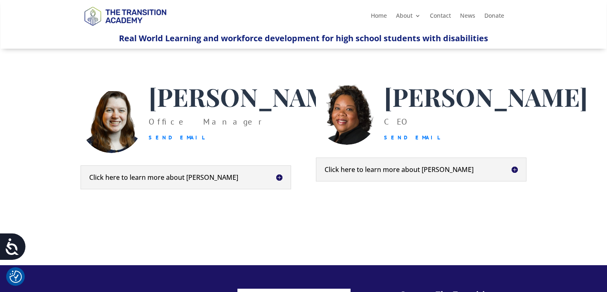  I want to click on a: News, so click(467, 17).